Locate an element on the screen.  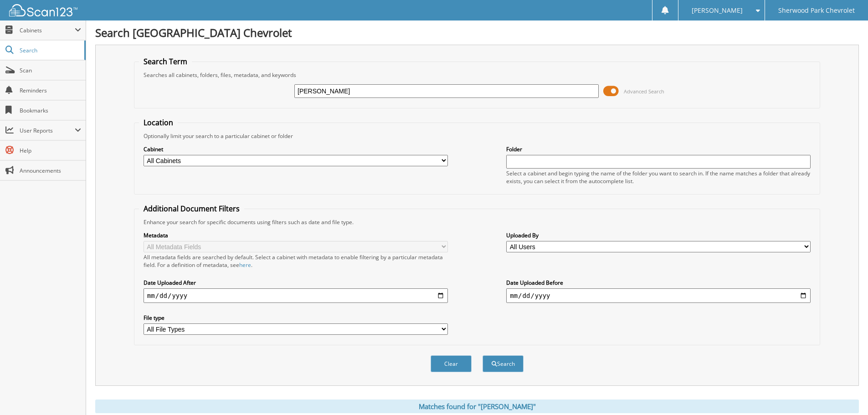
input: end is located at coordinates (659, 295).